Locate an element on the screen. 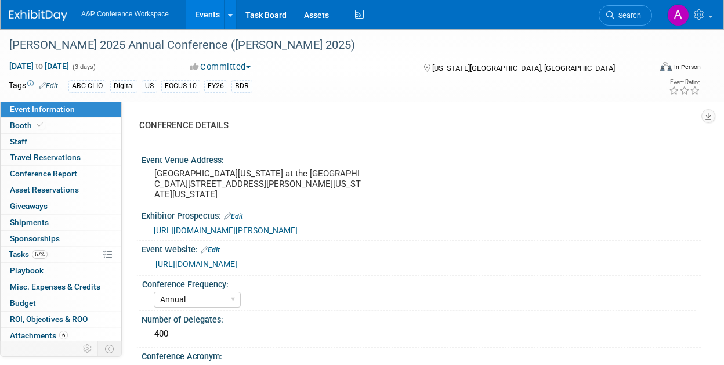 The width and height of the screenshot is (724, 365). div: CONFERENCE DETAILS is located at coordinates (416, 125).